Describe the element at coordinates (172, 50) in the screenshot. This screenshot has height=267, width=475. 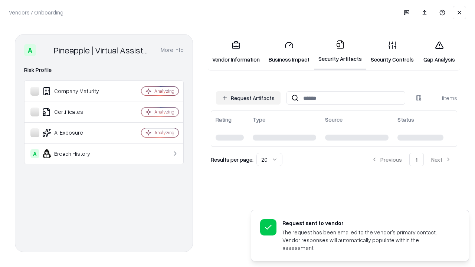
I see `button: More info` at that location.